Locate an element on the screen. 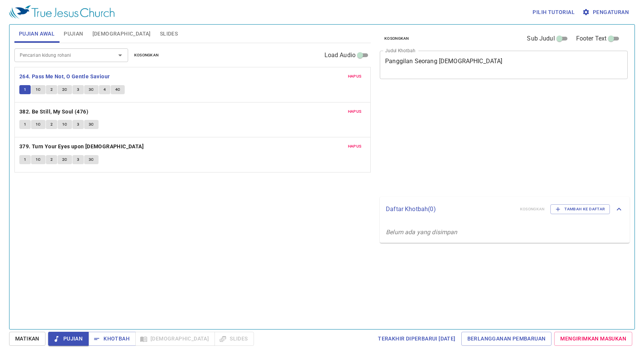 This screenshot has height=356, width=644. span: Berlangganan Pembaruan is located at coordinates (506, 339).